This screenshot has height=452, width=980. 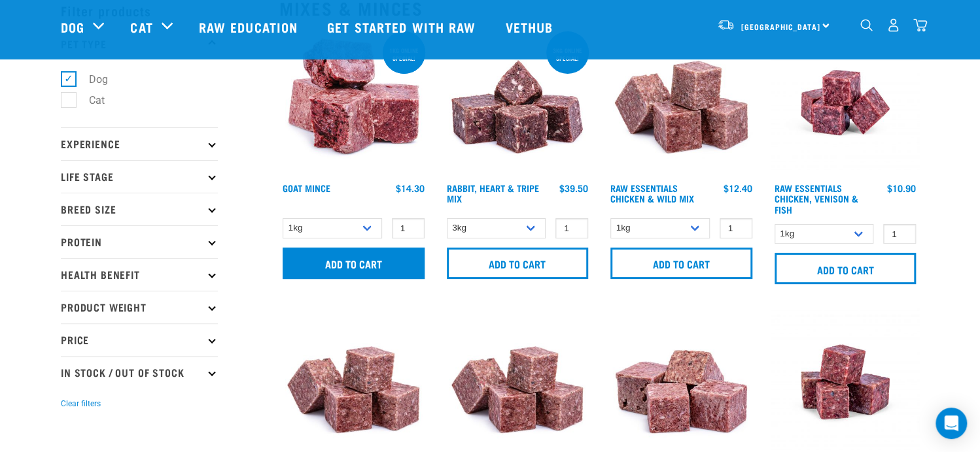 What do you see at coordinates (493, 193) in the screenshot?
I see `a: Rabbit, Heart & Tripe Mix` at bounding box center [493, 193].